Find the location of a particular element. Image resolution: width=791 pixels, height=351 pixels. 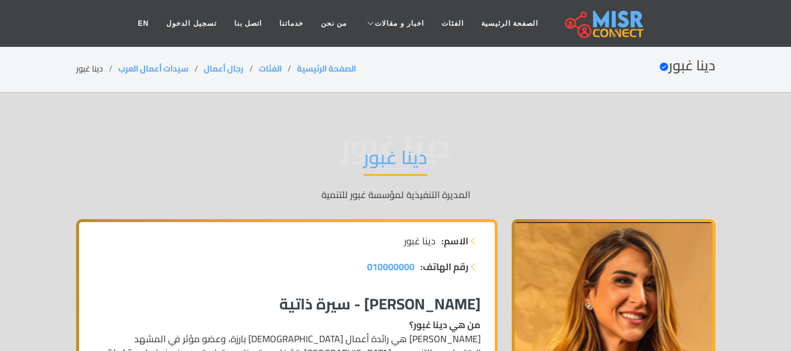

a: من نحن is located at coordinates (334, 23).